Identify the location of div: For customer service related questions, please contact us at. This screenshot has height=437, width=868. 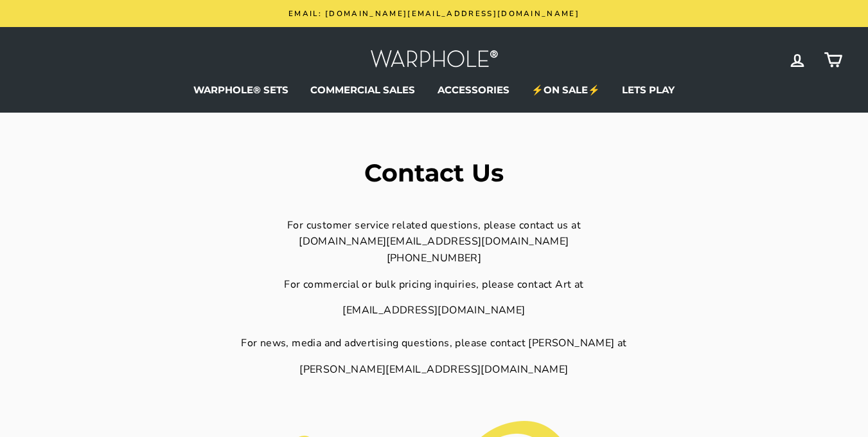
(435, 226).